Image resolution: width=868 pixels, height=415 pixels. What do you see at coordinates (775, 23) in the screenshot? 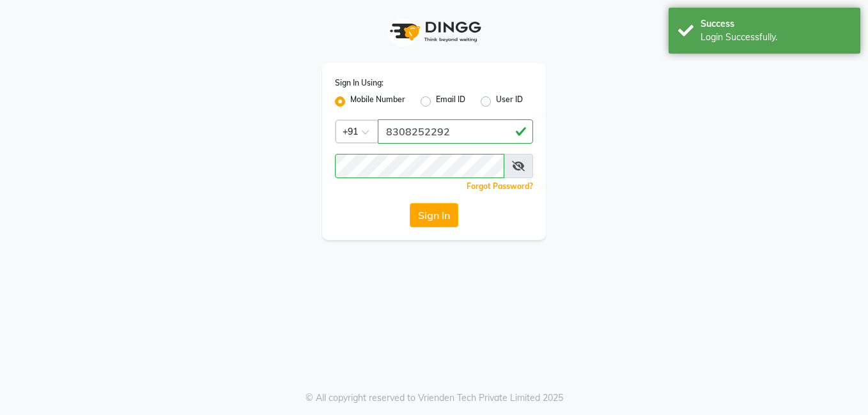
I see `div: Success` at bounding box center [775, 23].